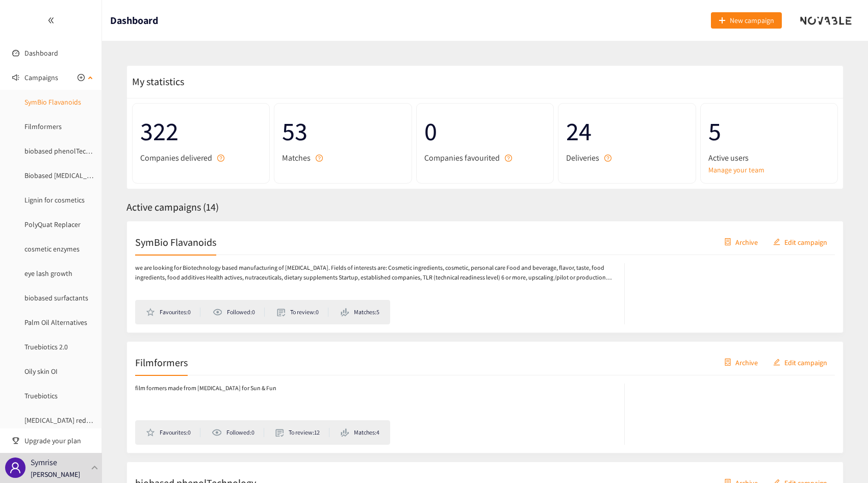 The width and height of the screenshot is (868, 483). What do you see at coordinates (156, 82) in the screenshot?
I see `span: My statistics` at bounding box center [156, 82].